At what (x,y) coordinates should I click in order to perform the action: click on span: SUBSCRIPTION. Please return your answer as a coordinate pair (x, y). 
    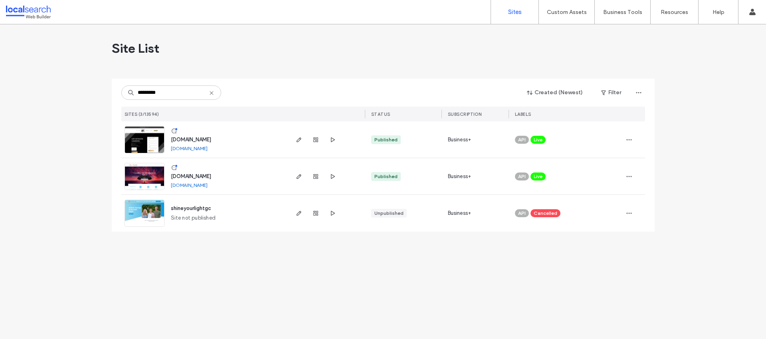
    Looking at the image, I should click on (465, 114).